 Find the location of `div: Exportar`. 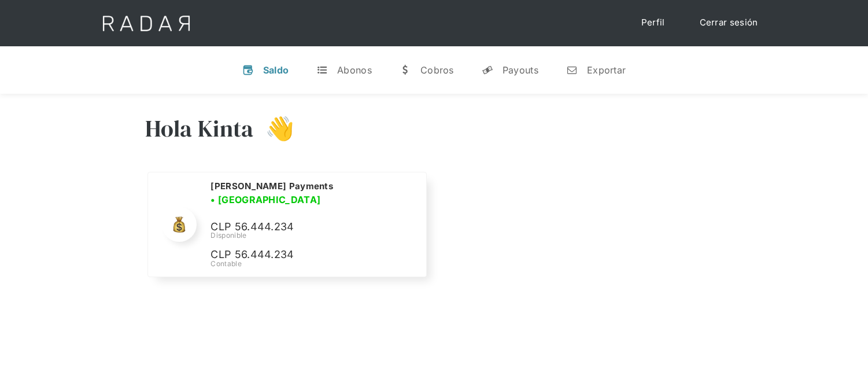

div: Exportar is located at coordinates (606, 70).